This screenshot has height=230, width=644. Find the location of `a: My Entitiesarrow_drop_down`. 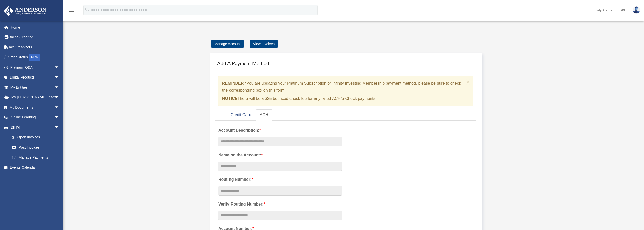

a: My Entitiesarrow_drop_down is located at coordinates (35, 87).